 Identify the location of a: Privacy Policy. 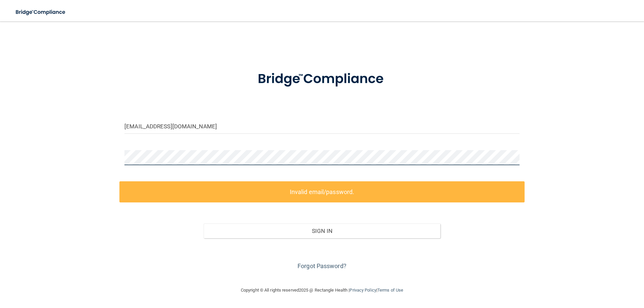
(362, 290).